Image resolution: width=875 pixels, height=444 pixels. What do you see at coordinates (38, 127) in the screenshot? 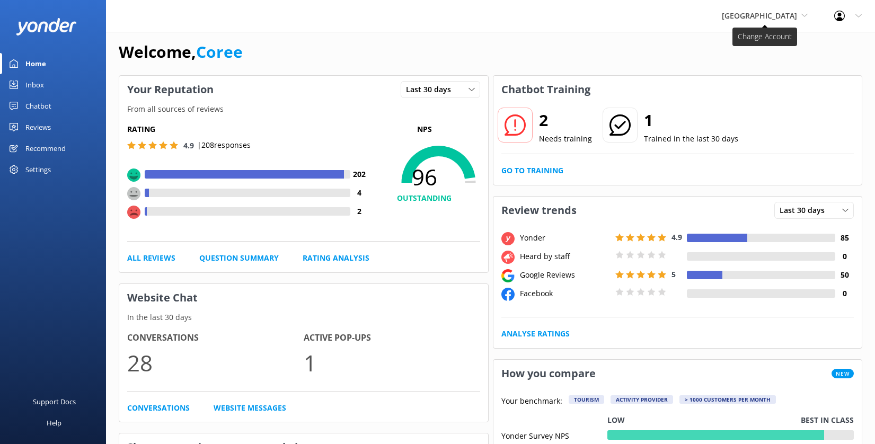
I see `div: Reviews` at bounding box center [38, 127].